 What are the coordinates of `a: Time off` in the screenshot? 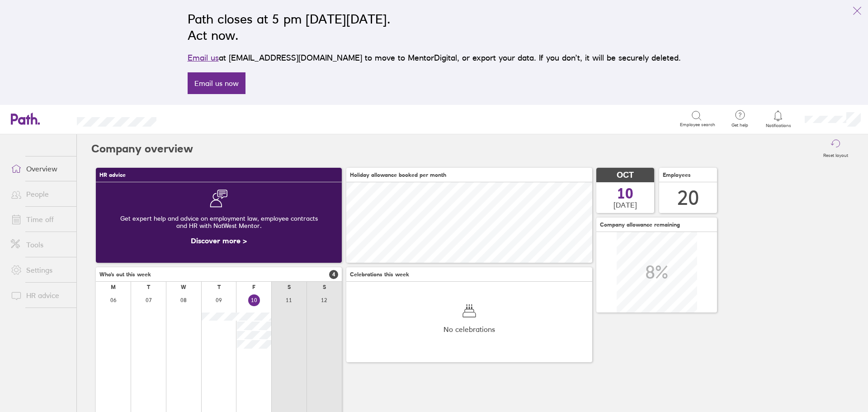 It's located at (40, 220).